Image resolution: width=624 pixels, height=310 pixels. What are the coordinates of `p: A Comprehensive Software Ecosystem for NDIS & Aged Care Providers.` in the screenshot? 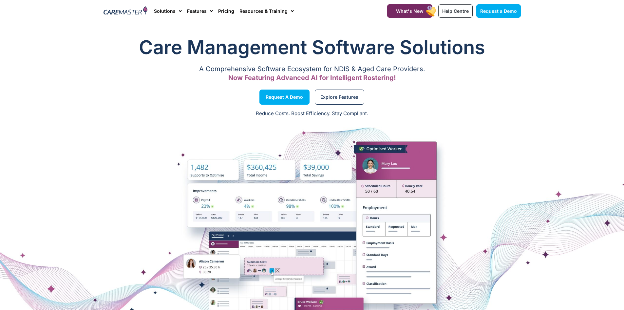 It's located at (312, 69).